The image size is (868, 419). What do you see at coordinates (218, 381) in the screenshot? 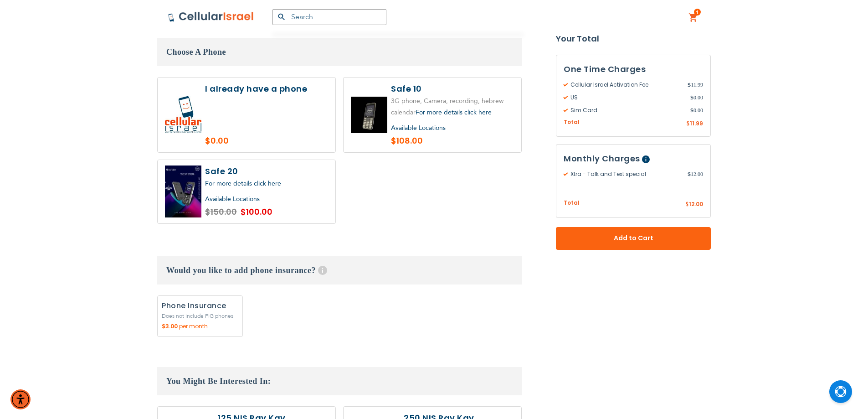
I see `span: You Might Be Interested In:` at bounding box center [218, 381].